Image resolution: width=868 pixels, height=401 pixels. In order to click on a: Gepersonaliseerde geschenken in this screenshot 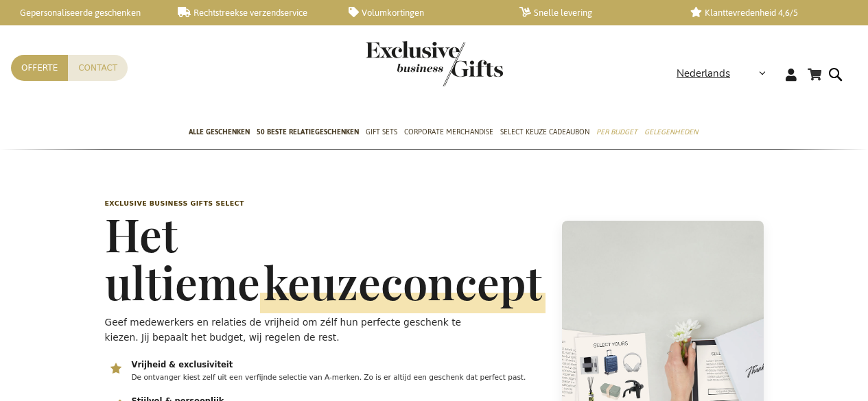, I will do `click(81, 12)`.